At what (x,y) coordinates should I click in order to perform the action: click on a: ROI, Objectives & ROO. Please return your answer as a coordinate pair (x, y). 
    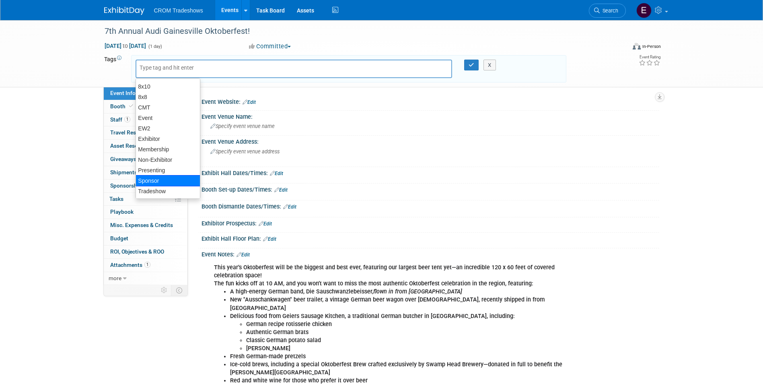
    Looking at the image, I should click on (146, 252).